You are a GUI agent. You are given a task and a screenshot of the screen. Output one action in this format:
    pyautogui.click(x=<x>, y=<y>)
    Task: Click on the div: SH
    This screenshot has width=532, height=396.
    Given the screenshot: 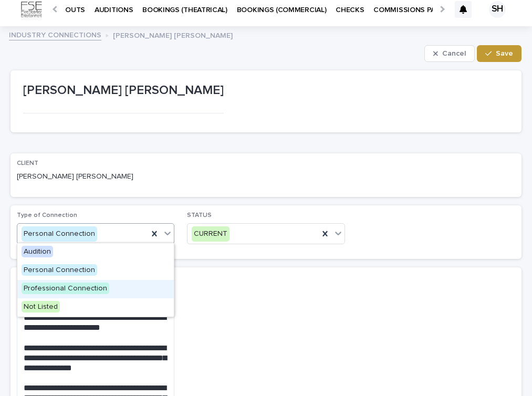 What is the action you would take?
    pyautogui.click(x=497, y=9)
    